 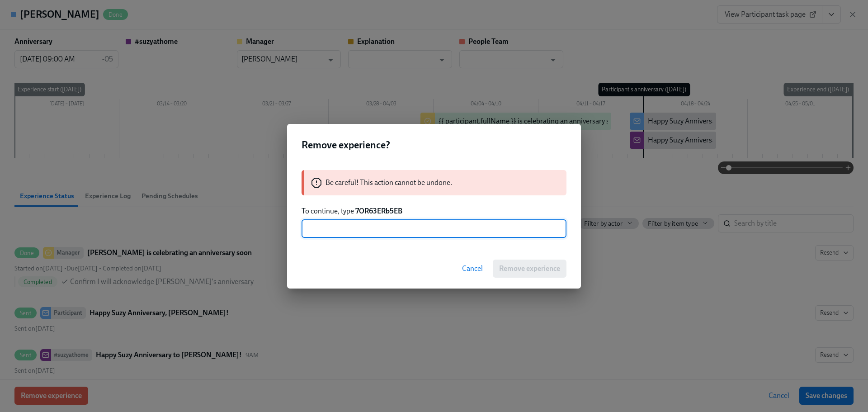 I want to click on h2: Remove experience?, so click(x=434, y=145).